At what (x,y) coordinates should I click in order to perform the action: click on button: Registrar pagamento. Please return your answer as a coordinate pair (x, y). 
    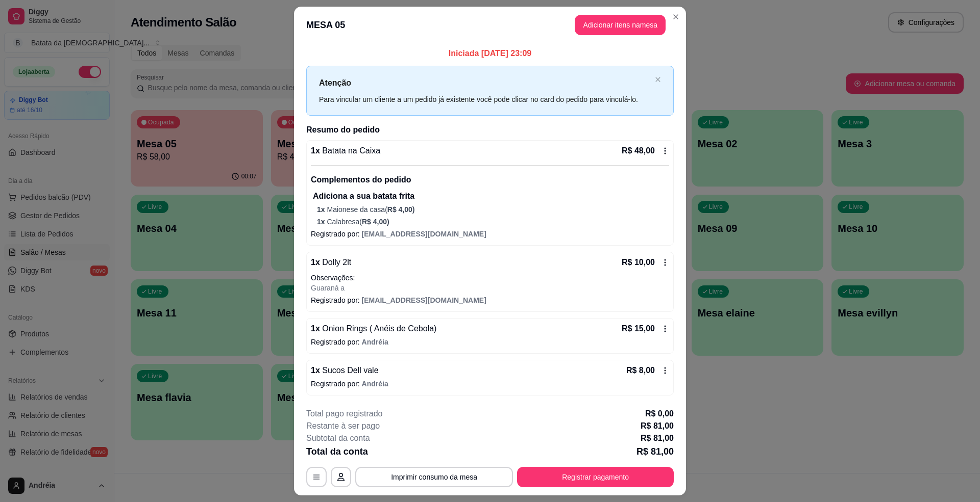
    Looking at the image, I should click on (595, 477).